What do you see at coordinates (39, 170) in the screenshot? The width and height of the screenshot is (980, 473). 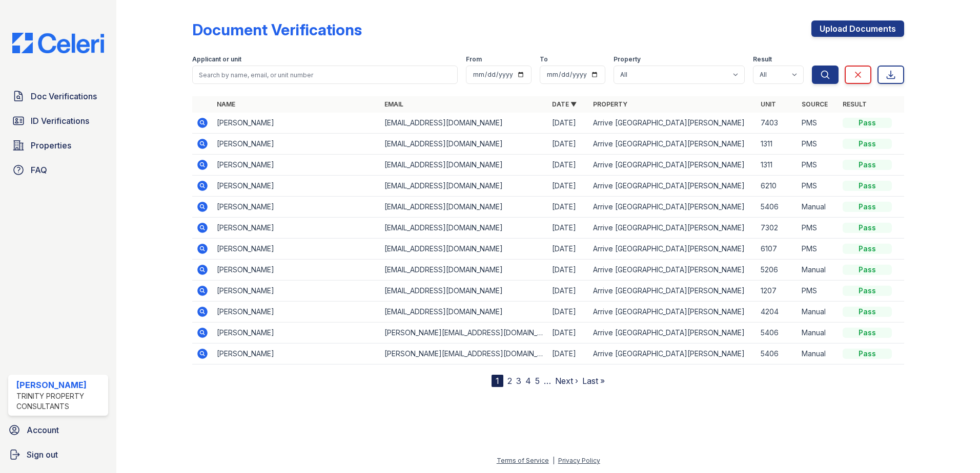 I see `span: FAQ` at bounding box center [39, 170].